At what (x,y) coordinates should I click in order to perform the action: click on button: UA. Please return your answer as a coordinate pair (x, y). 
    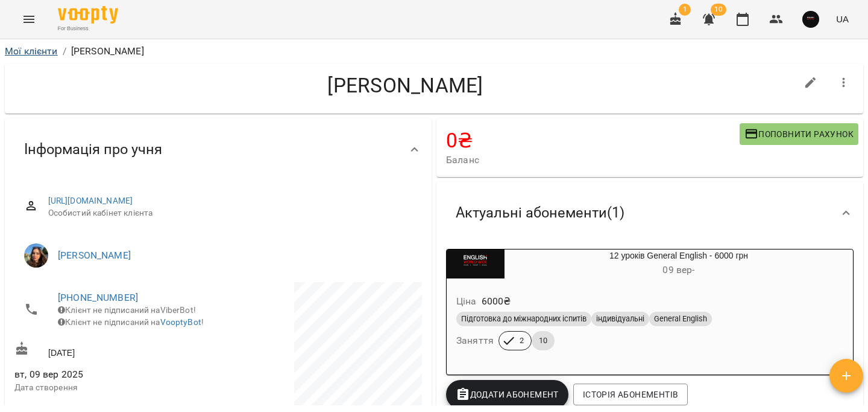
    Looking at the image, I should click on (842, 18).